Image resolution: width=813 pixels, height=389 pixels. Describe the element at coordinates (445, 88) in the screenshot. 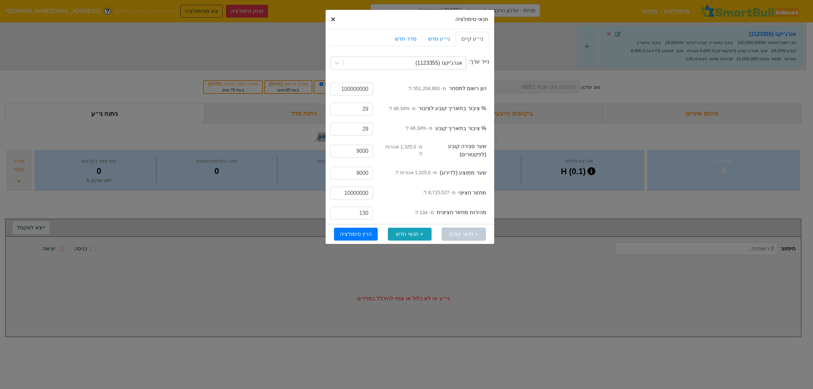

I see `label: הון רשום למסחר` at that location.